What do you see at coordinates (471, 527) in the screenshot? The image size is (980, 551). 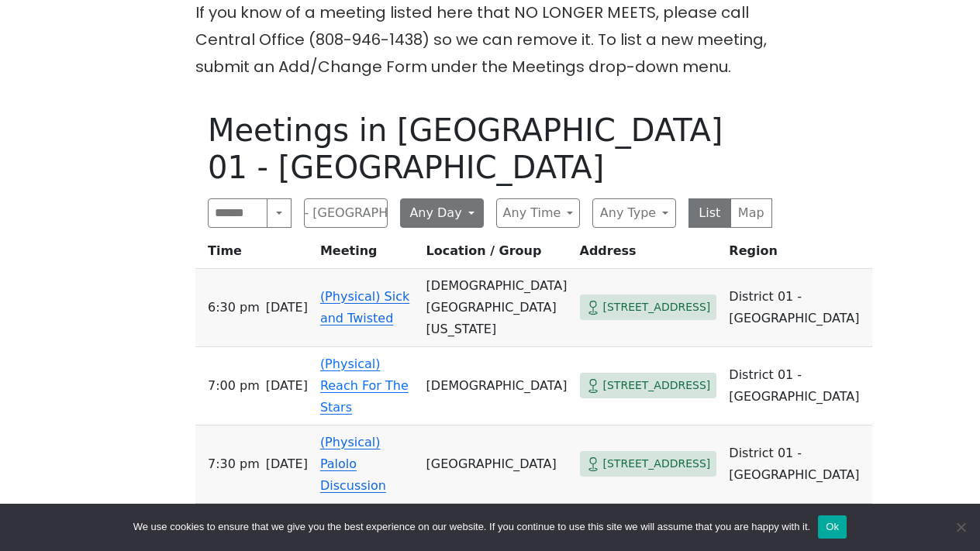 I see `span: We use cookies to ensure that we give you the best experience on our website. If you continue to ...` at bounding box center [471, 527].